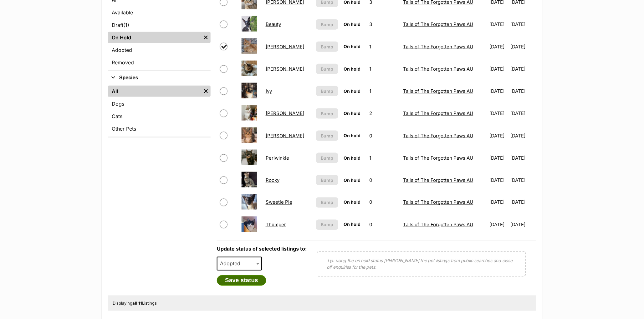  I want to click on a: Dogs, so click(159, 104).